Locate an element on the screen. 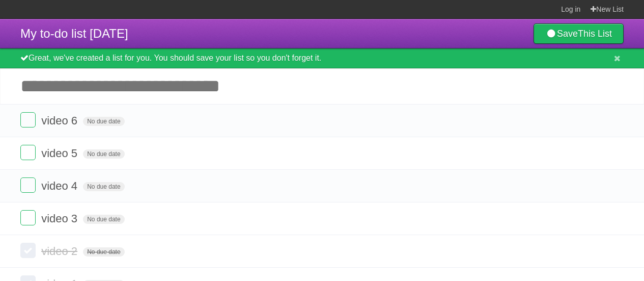 The image size is (644, 281). span: video 3 is located at coordinates (61, 218).